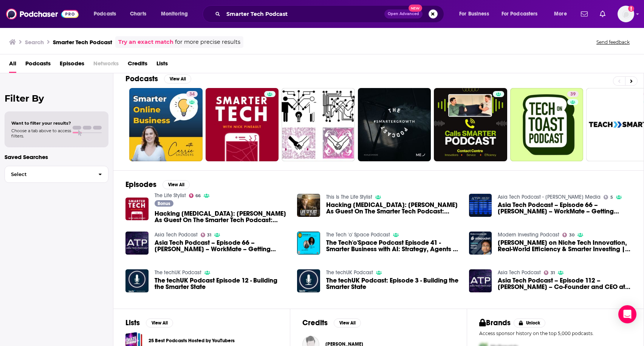  What do you see at coordinates (138, 65) in the screenshot?
I see `a: Credits` at bounding box center [138, 65].